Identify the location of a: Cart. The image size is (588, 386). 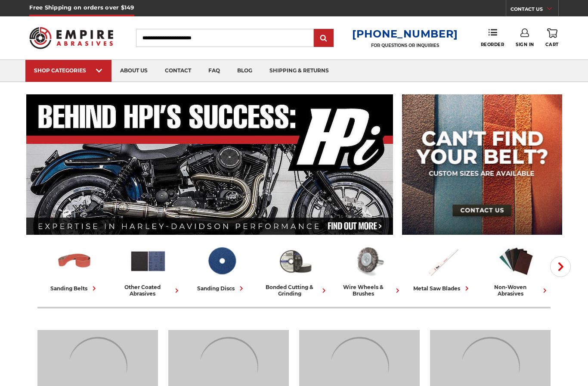
(552, 38).